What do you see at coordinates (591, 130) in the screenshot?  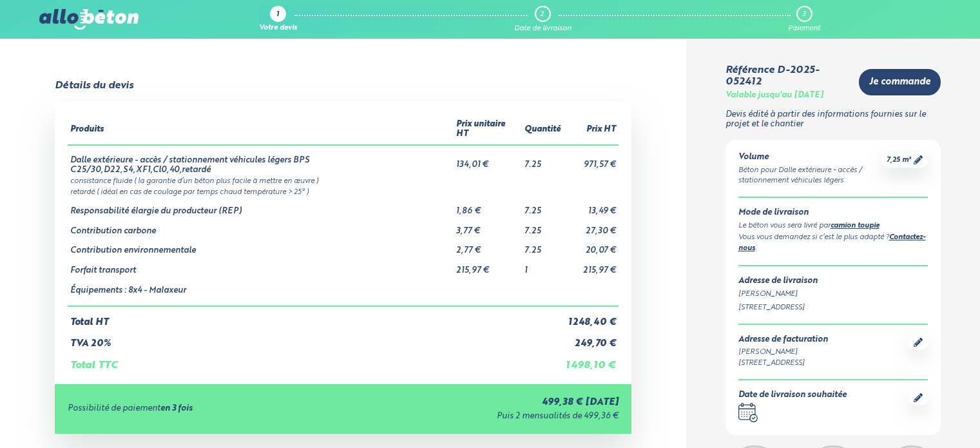 I see `th: Prix HT` at bounding box center [591, 130].